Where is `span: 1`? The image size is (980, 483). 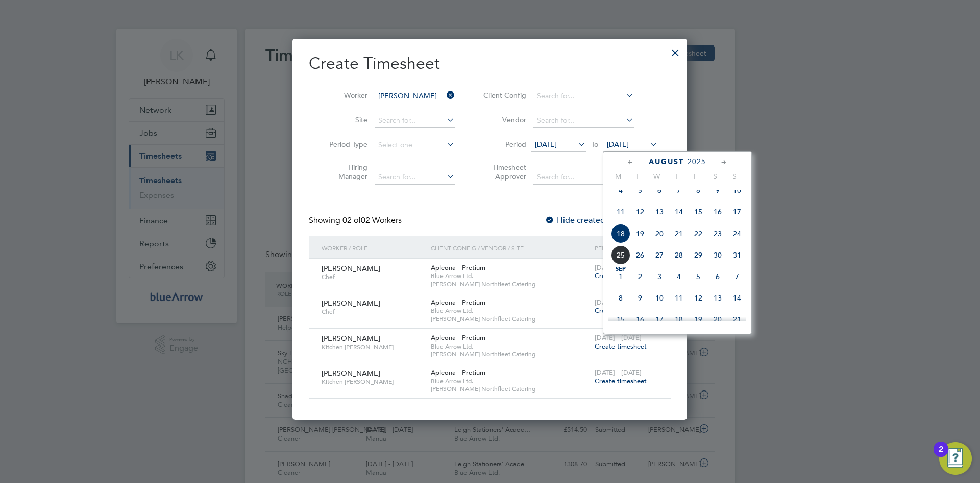
span: 1 is located at coordinates (621, 276).